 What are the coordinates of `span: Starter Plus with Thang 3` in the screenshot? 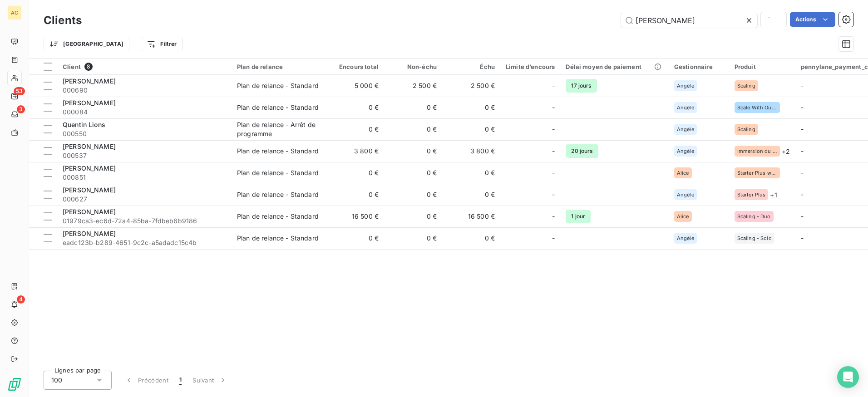 It's located at (757, 173).